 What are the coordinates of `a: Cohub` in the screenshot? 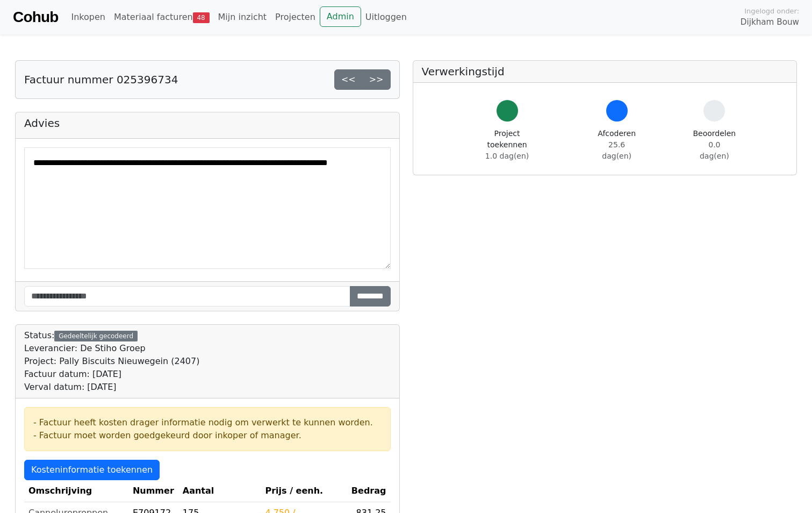 It's located at (35, 17).